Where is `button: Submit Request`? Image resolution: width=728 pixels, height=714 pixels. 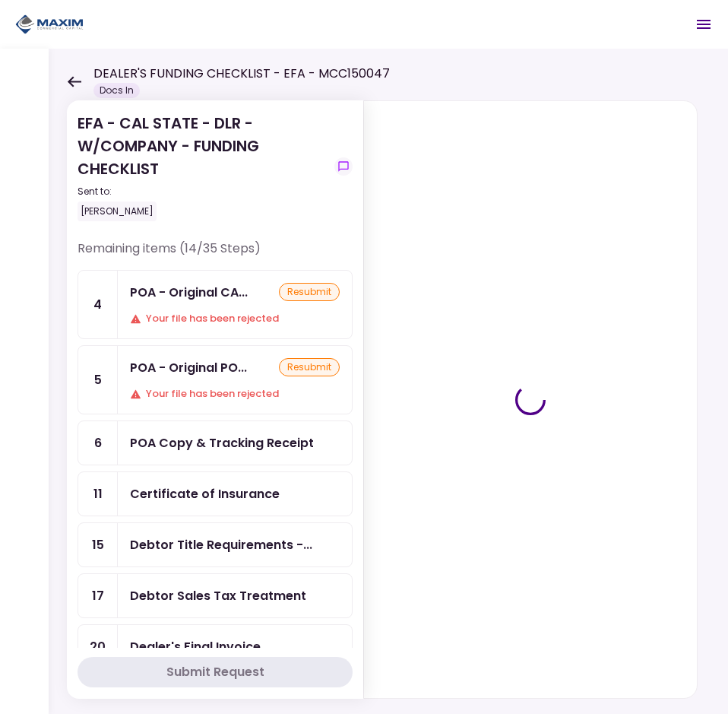 button: Submit Request is located at coordinates (215, 672).